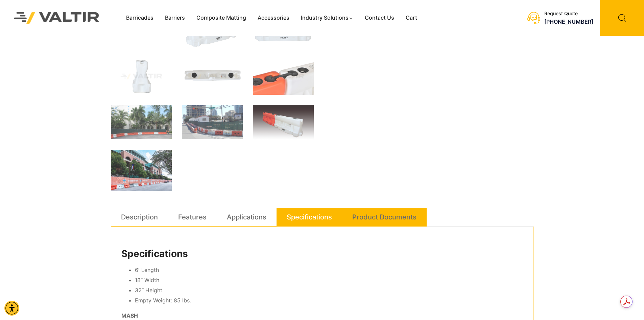 This screenshot has width=644, height=320. What do you see at coordinates (329, 290) in the screenshot?
I see `li: 32″ Height` at bounding box center [329, 290].